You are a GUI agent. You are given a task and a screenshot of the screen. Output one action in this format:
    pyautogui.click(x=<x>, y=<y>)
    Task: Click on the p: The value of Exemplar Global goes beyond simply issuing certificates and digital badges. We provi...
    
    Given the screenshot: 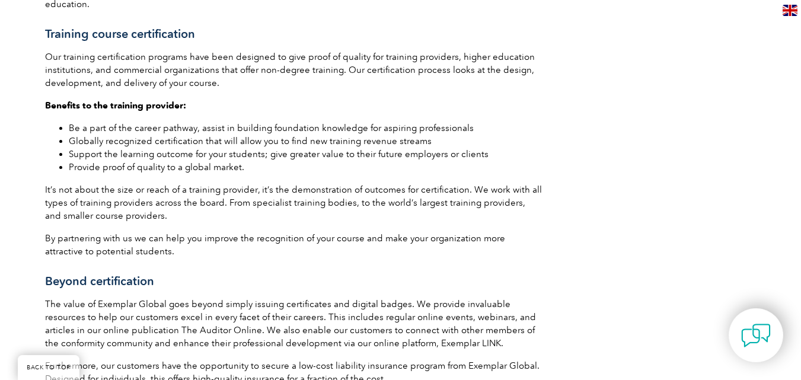 What is the action you would take?
    pyautogui.click(x=294, y=324)
    